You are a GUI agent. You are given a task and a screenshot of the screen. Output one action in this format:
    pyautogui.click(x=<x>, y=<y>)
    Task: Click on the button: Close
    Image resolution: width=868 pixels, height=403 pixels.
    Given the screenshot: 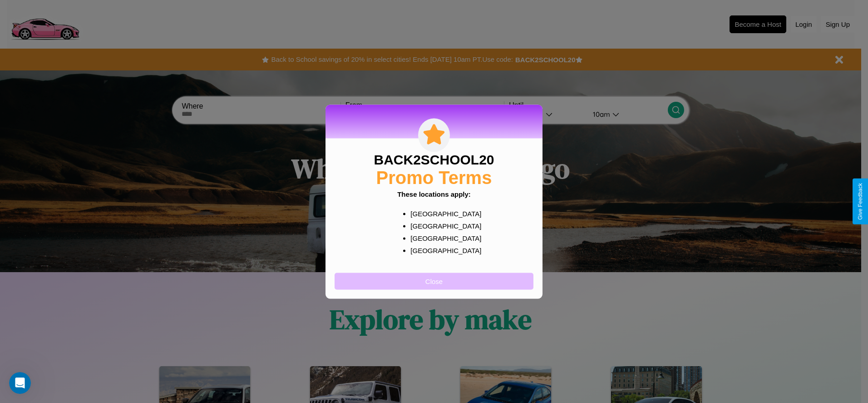 What is the action you would take?
    pyautogui.click(x=434, y=281)
    